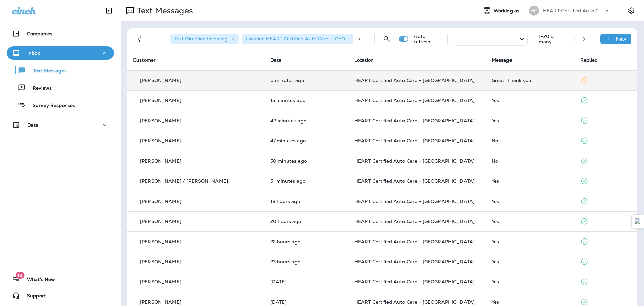  Describe the element at coordinates (34, 53) in the screenshot. I see `p: Inbox` at that location.